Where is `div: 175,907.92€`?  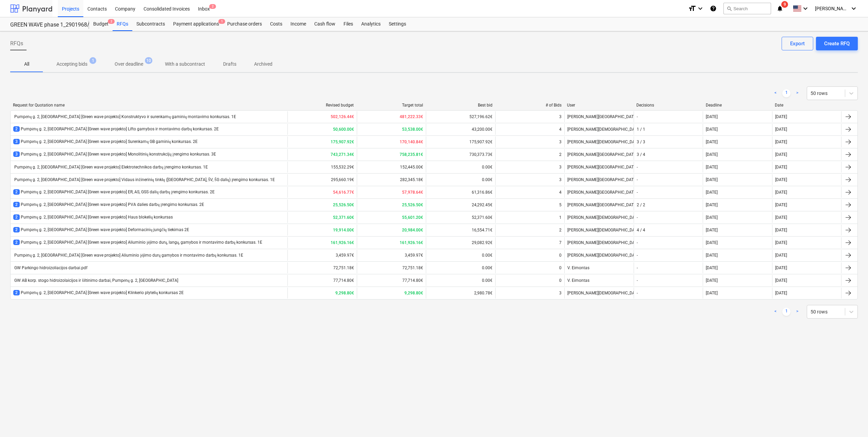 div: 175,907.92€ is located at coordinates (461, 142).